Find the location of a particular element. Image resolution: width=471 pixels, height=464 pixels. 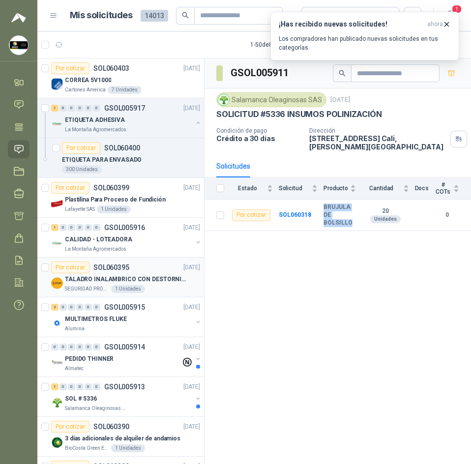

span: Cantidad is located at coordinates (381, 188).